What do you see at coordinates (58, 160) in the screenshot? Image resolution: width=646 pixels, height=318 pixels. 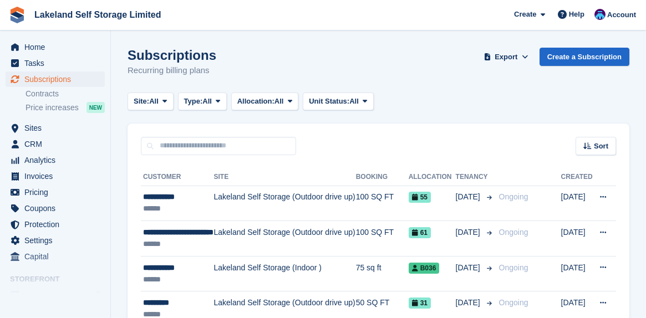 I see `span: Analytics` at bounding box center [58, 160].